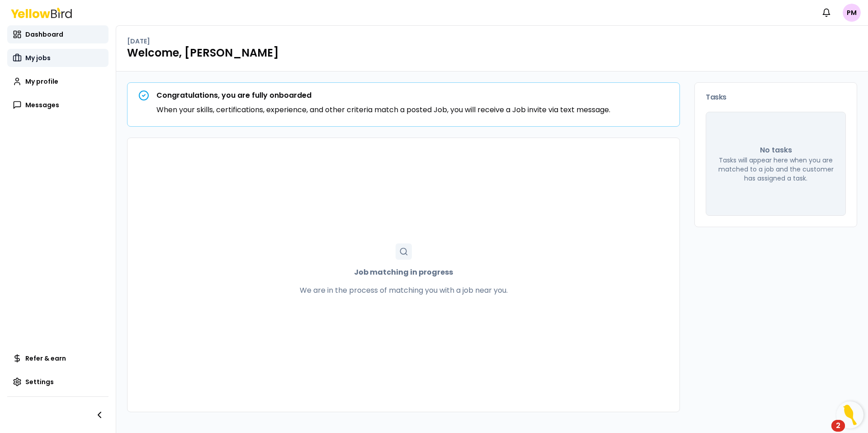  Describe the element at coordinates (384, 110) in the screenshot. I see `p: When your skills, certifications, experience, and other criteria match a posted Job, you will rec...` at that location.